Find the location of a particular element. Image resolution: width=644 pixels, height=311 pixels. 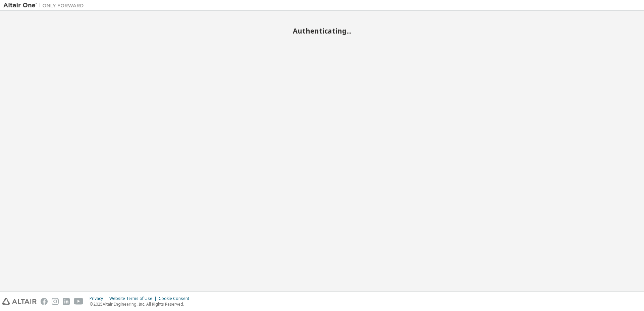

img: youtube.svg is located at coordinates (79, 301).